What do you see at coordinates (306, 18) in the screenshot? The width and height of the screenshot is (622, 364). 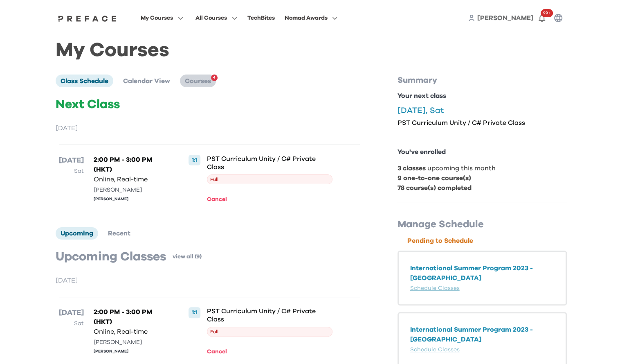 I see `span: Nomad Awards` at bounding box center [306, 18].